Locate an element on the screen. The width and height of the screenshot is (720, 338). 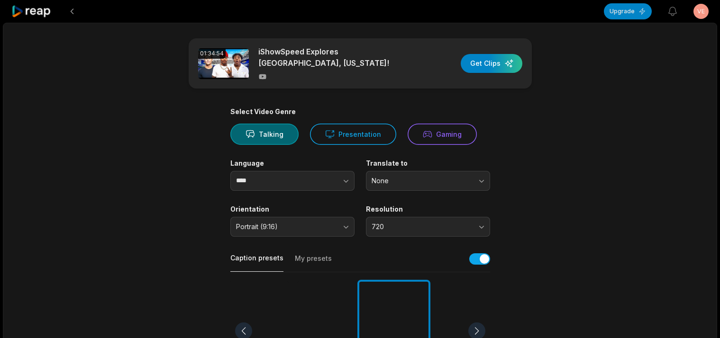
span: None is located at coordinates (421, 181).